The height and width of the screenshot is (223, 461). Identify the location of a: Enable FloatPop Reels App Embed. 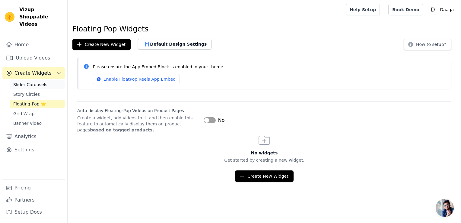
(136, 79).